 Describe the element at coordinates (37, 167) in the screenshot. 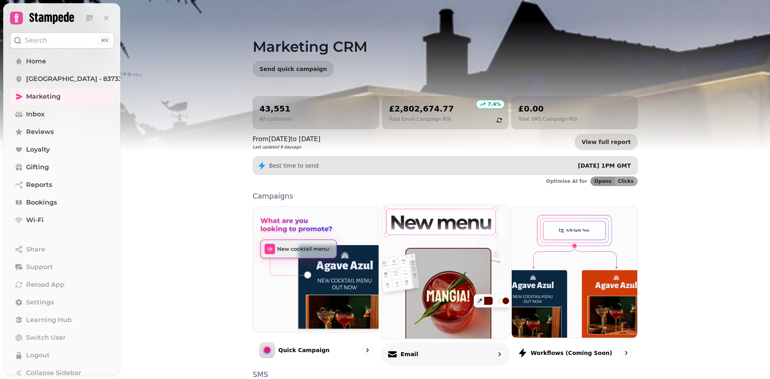

I see `span: Gifting` at that location.